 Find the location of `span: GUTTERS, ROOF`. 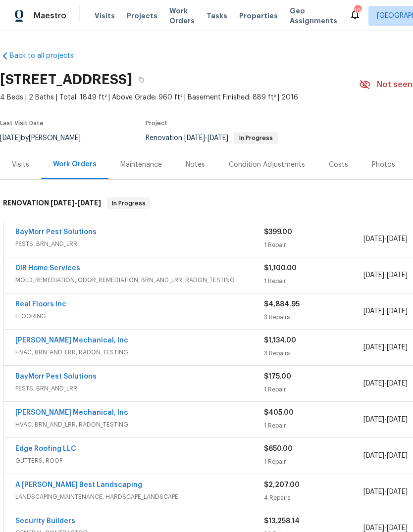

span: GUTTERS, ROOF is located at coordinates (140, 461).